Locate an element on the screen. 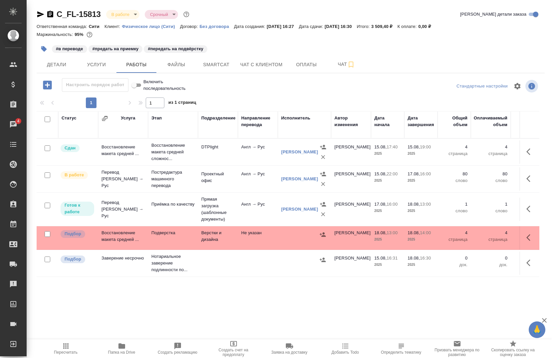  p: В работе is located at coordinates (74, 175).